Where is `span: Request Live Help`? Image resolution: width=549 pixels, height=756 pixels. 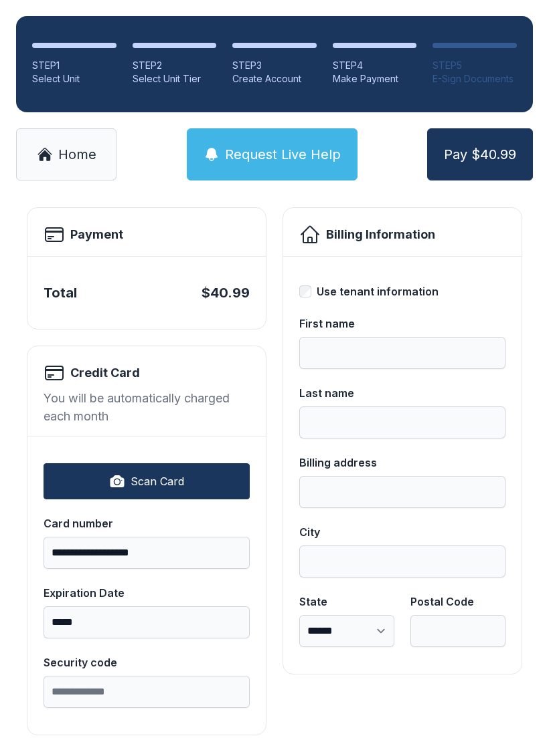
span: Request Live Help is located at coordinates (283, 154).